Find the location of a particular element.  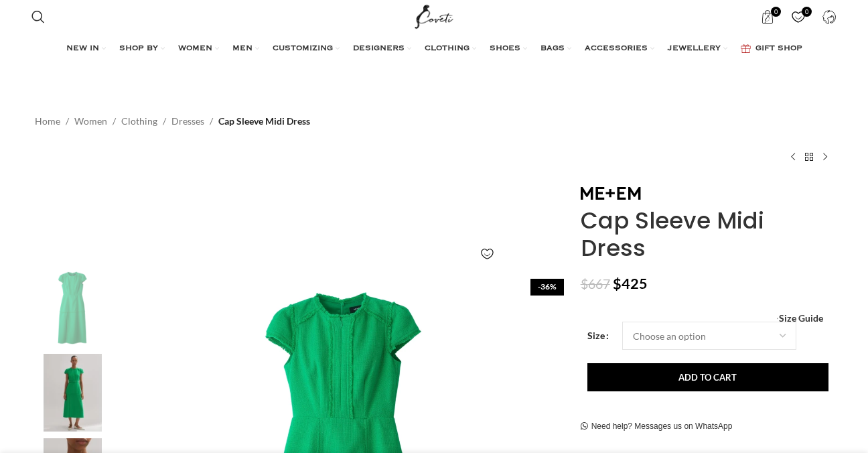

span: Cap Sleeve Midi Dress is located at coordinates (264, 121).